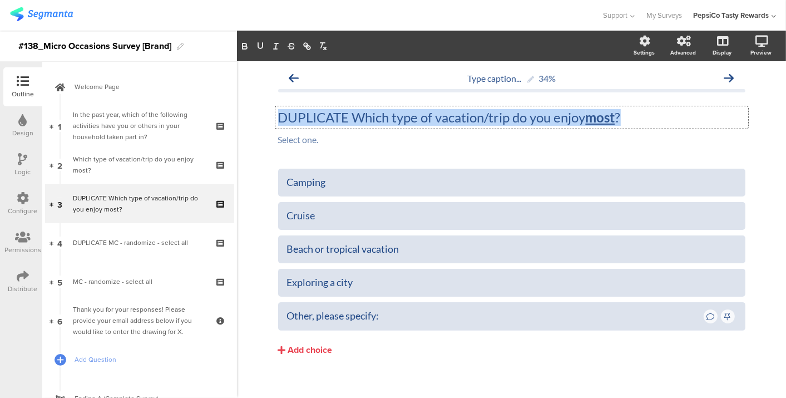 The height and width of the screenshot is (398, 786). I want to click on div: Design, so click(23, 133).